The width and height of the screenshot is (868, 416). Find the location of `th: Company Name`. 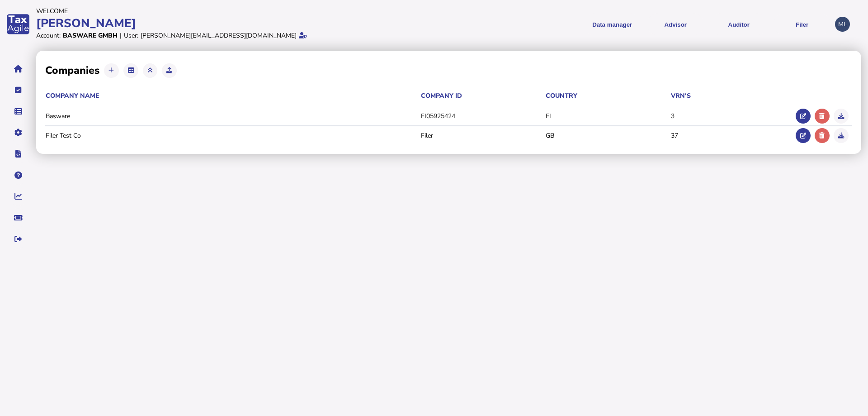

th: Company Name is located at coordinates (233, 99).